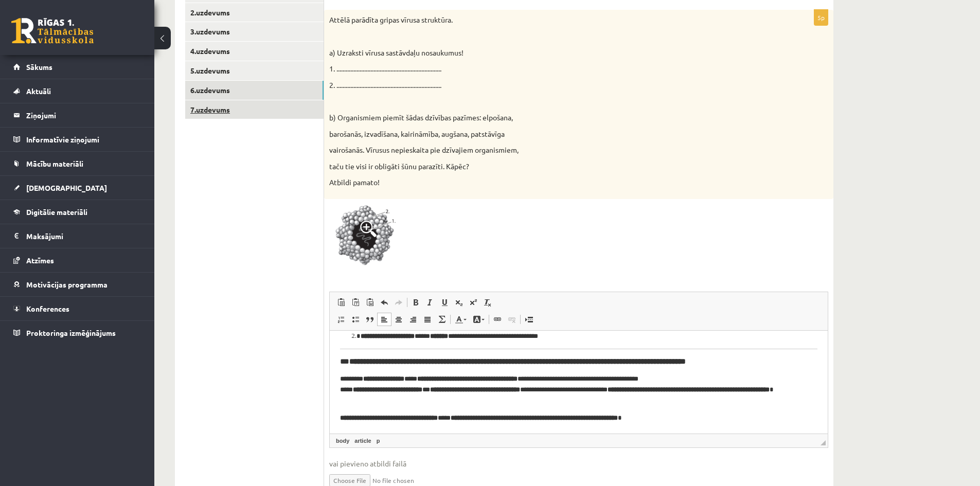 This screenshot has width=980, height=486. Describe the element at coordinates (77, 139) in the screenshot. I see `a: Informatīvie ziņojumi` at that location.